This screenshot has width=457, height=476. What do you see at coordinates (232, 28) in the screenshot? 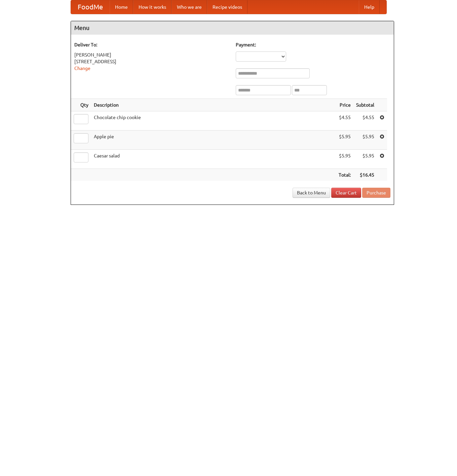
I see `h4: Menu` at bounding box center [232, 28].